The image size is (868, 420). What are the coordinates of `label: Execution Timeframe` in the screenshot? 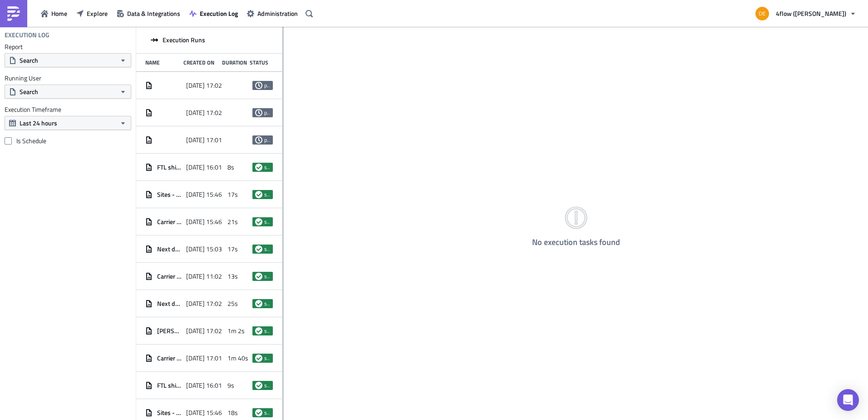 It's located at (67, 110).